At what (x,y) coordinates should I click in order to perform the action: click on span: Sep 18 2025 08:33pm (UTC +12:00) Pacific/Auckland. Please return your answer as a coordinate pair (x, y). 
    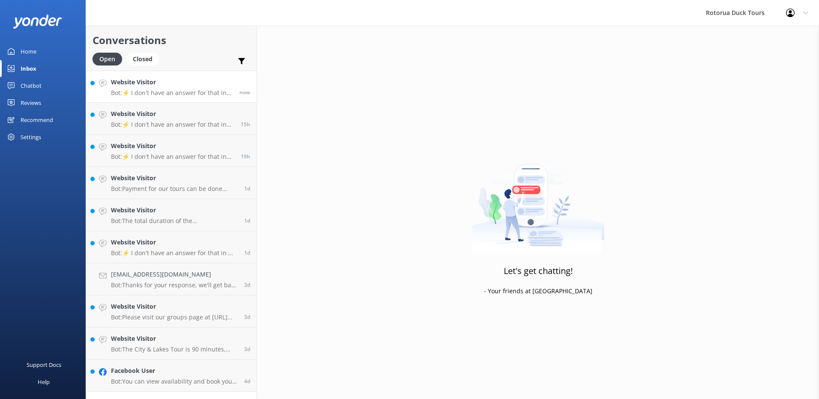
    Looking at the image, I should click on (247, 349).